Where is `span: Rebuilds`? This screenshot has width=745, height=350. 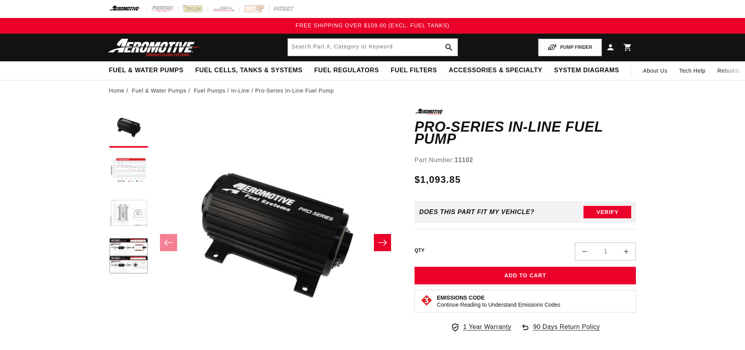 span: Rebuilds is located at coordinates (729, 71).